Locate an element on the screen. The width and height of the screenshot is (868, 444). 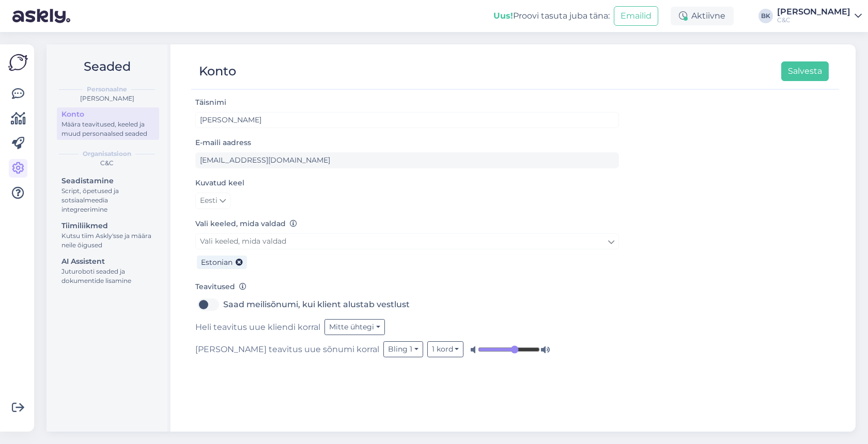
div: Proovi tasuta juba täna: is located at coordinates (551, 16).